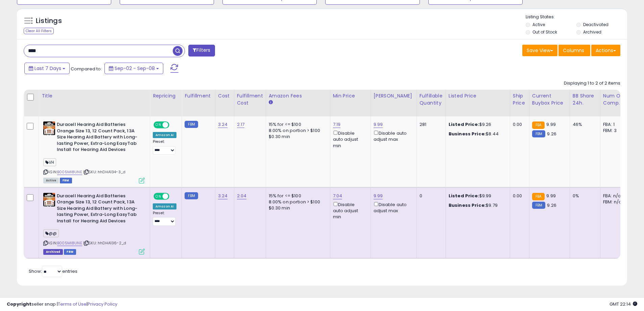 This screenshot has height=311, width=644. What do you see at coordinates (53, 252) in the screenshot?
I see `span: Listings that have been deleted from Seller Central` at bounding box center [53, 252].